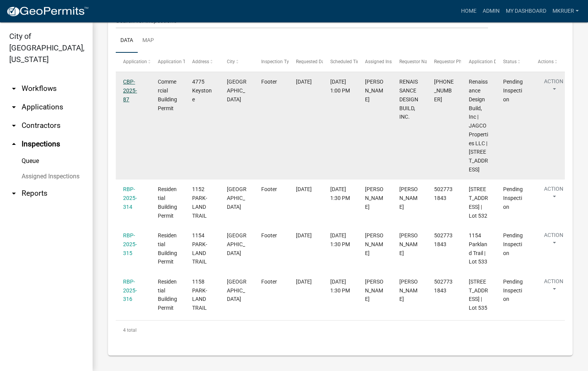 Image resolution: width=588 pixels, height=371 pixels. What do you see at coordinates (175, 62) in the screenshot?
I see `span: Application Type` at bounding box center [175, 62].